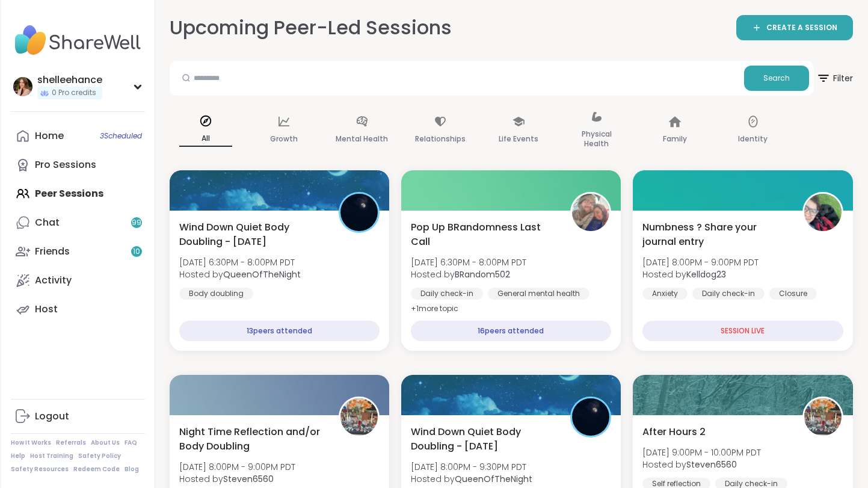  Describe the element at coordinates (100, 456) in the screenshot. I see `a: Safety Policy` at that location.